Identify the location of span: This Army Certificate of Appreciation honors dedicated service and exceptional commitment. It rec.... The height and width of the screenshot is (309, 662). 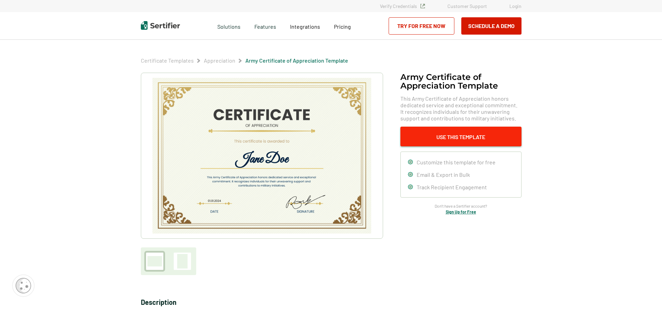
(461, 108).